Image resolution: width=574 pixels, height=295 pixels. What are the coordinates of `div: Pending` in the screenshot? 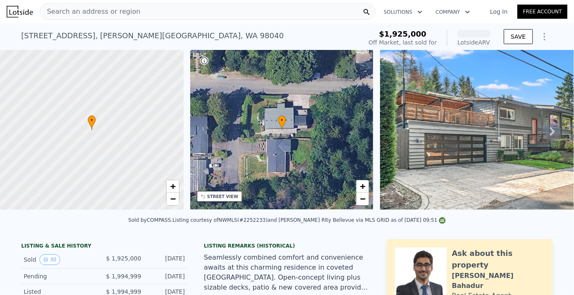 It's located at (61, 276).